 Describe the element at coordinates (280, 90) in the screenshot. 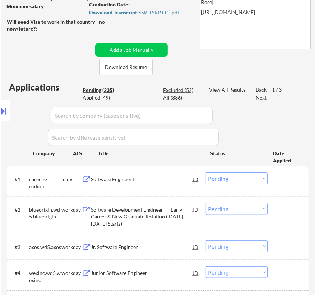

I see `div: 1 / 3` at that location.